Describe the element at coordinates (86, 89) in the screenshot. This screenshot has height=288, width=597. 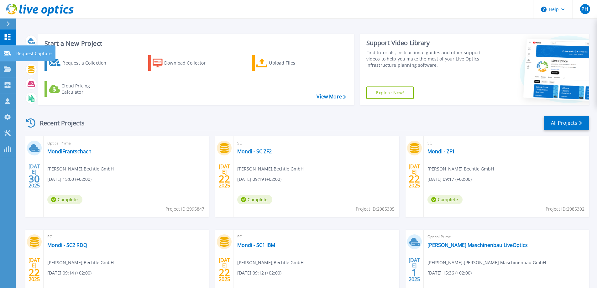
I see `div: Cloud Pricing Calculator` at that location.